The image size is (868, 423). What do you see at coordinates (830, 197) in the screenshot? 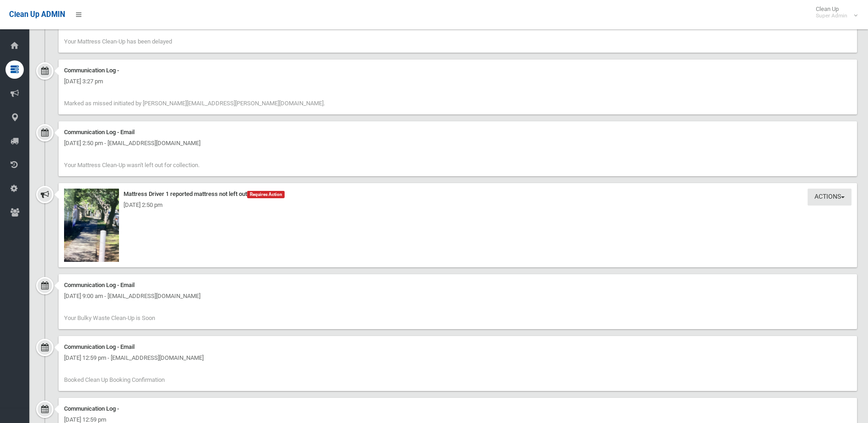
I see `button: Actions` at bounding box center [830, 197].